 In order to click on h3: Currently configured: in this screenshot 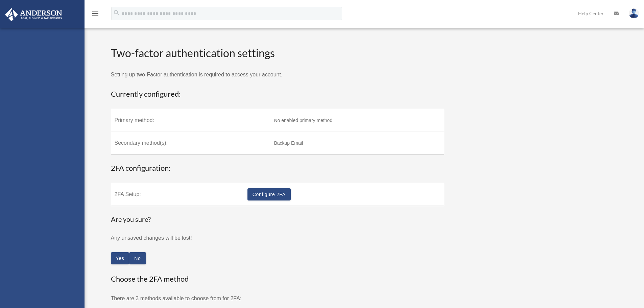, I will do `click(277, 94)`.